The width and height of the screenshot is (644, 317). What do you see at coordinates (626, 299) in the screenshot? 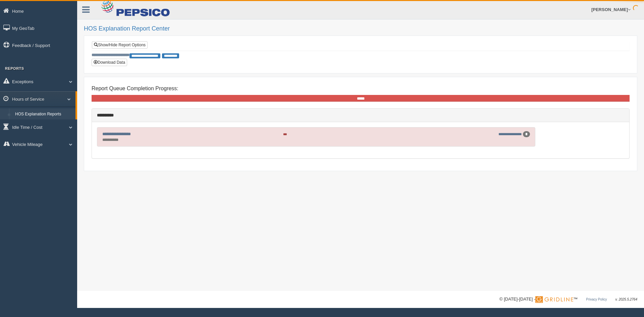
I see `span: v. 2025.5.2764` at bounding box center [626, 299].